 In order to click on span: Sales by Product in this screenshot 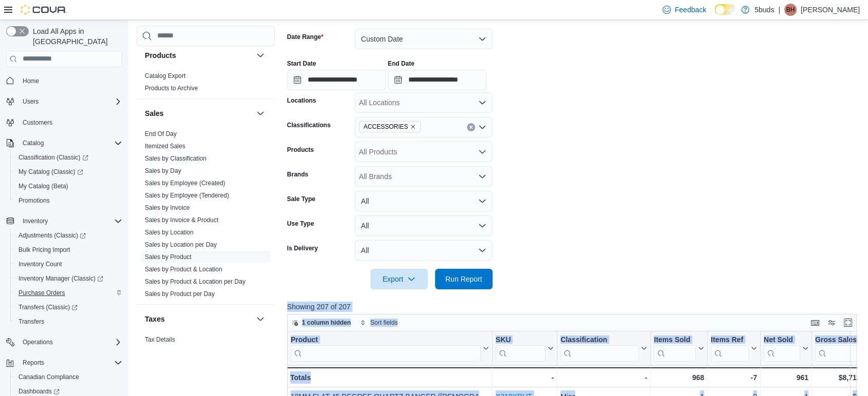, I will do `click(168, 257)`.